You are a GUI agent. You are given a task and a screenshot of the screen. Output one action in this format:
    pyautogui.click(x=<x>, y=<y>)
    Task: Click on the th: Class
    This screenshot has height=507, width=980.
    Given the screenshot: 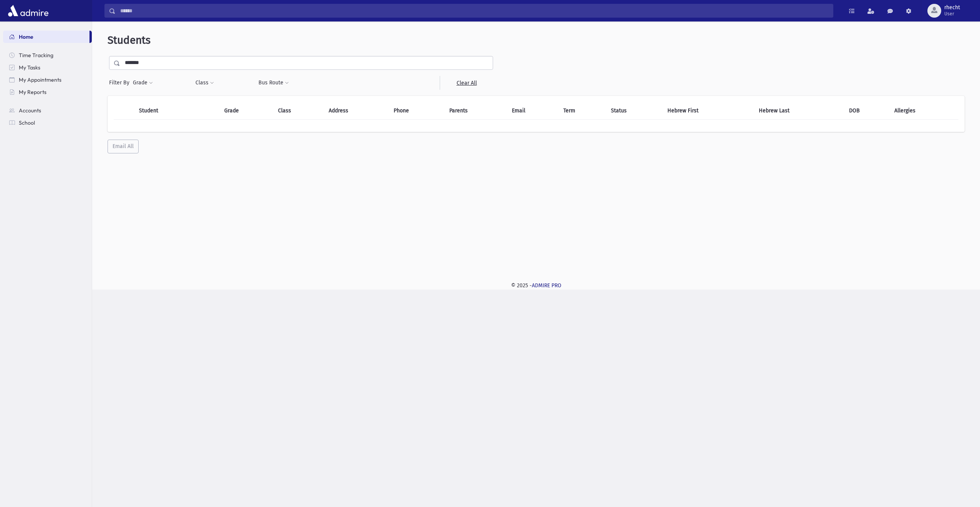 What is the action you would take?
    pyautogui.click(x=299, y=111)
    